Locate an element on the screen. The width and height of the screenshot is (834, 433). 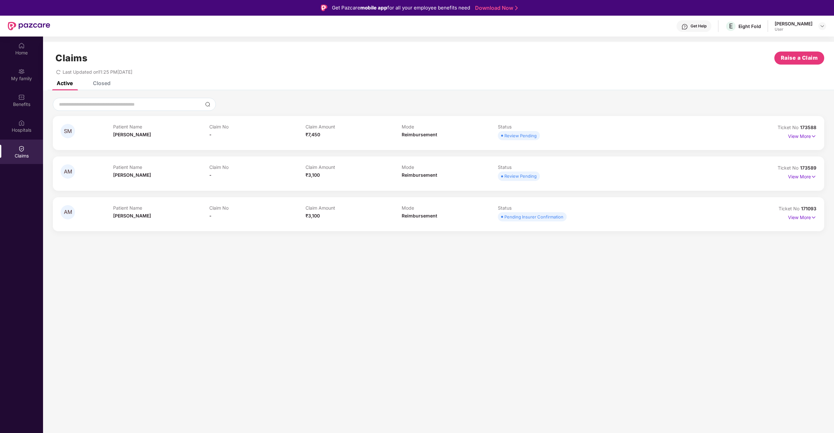
img: svg+xml;base64,PHN2ZyBpZD0iSG9tZSIgeG1sbnM9Imh0dHA6Ly93d3cudzMub3JnLzIwMDAvc3ZnIiB3aWR0aD0iMjAiIG... is located at coordinates (22, 46).